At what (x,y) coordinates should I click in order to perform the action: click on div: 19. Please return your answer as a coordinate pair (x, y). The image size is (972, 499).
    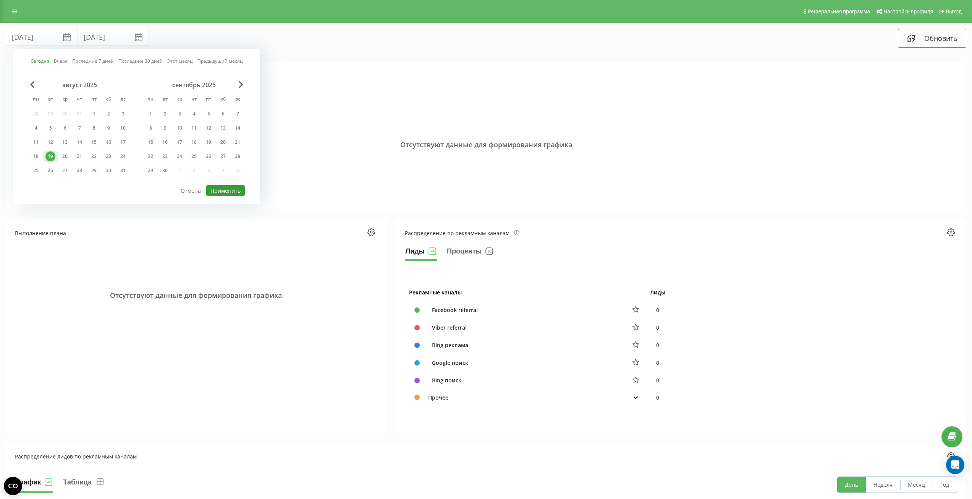
    Looking at the image, I should click on (50, 156).